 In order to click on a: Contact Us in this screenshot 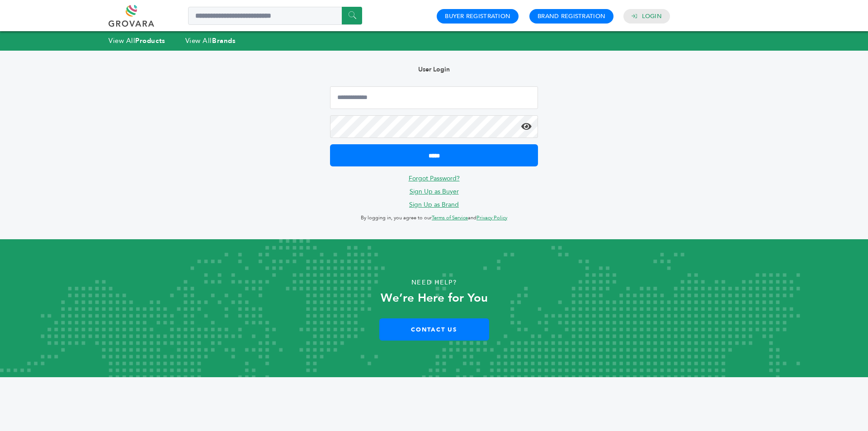, I will do `click(434, 329)`.